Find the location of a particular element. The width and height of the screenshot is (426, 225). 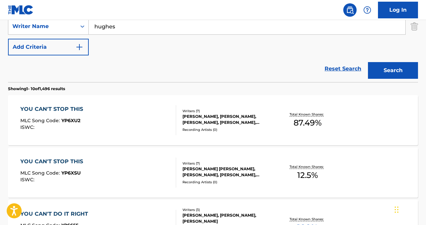

a: Log In is located at coordinates (398, 10).